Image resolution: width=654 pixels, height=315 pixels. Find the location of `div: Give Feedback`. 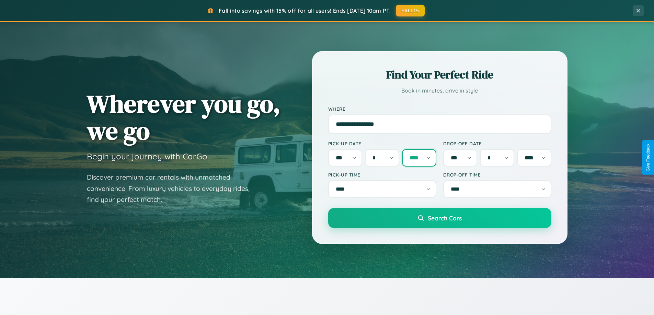

div: Give Feedback is located at coordinates (648, 158).